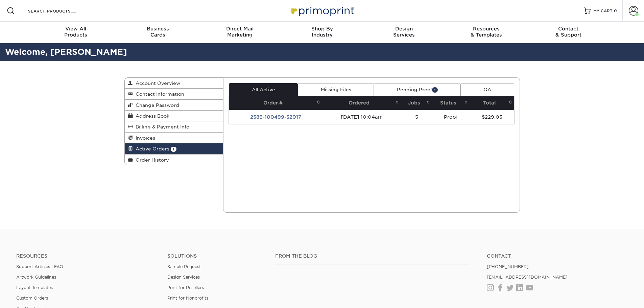 The image size is (644, 308). What do you see at coordinates (188, 298) in the screenshot?
I see `a: Print for Nonprofits` at bounding box center [188, 298].